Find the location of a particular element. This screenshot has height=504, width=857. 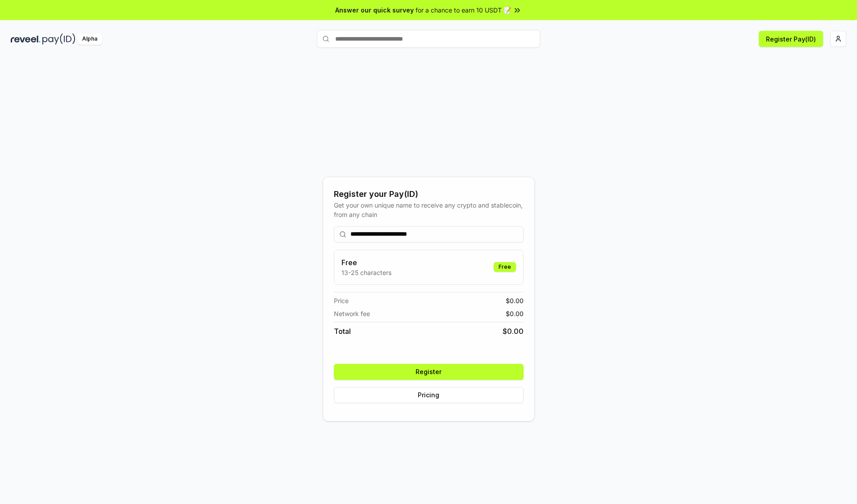

button: Register Pay(ID) is located at coordinates (791, 39).